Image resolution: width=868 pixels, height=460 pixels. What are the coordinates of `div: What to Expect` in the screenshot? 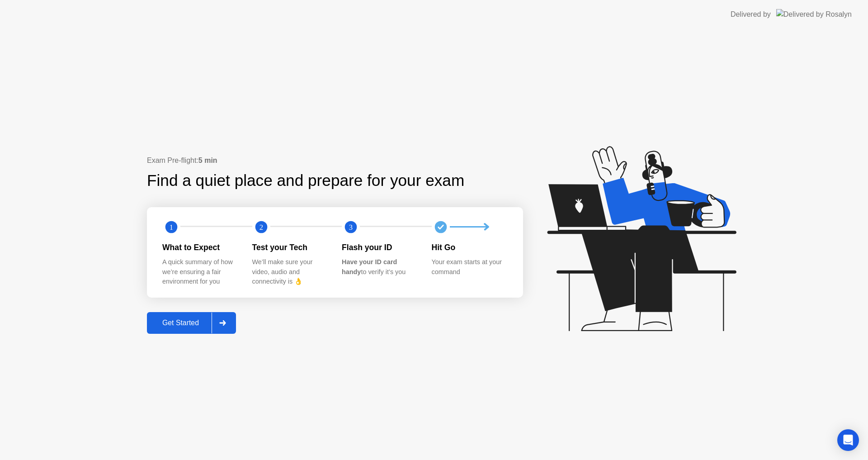 It's located at (200, 247).